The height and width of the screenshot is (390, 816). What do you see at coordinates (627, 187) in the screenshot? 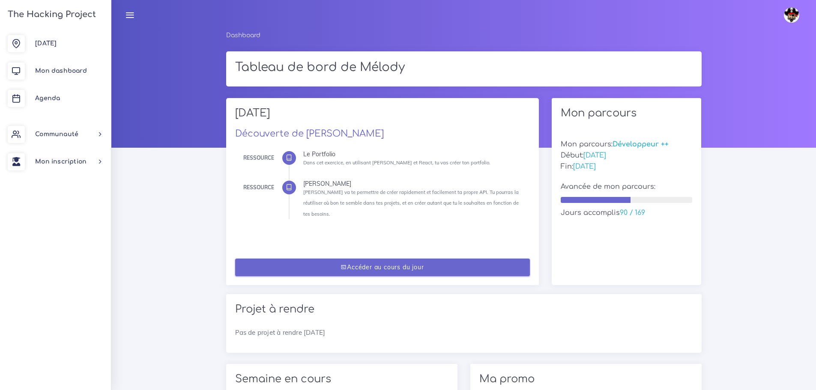
I see `h5: Avancée de mon parcours:` at bounding box center [627, 187].